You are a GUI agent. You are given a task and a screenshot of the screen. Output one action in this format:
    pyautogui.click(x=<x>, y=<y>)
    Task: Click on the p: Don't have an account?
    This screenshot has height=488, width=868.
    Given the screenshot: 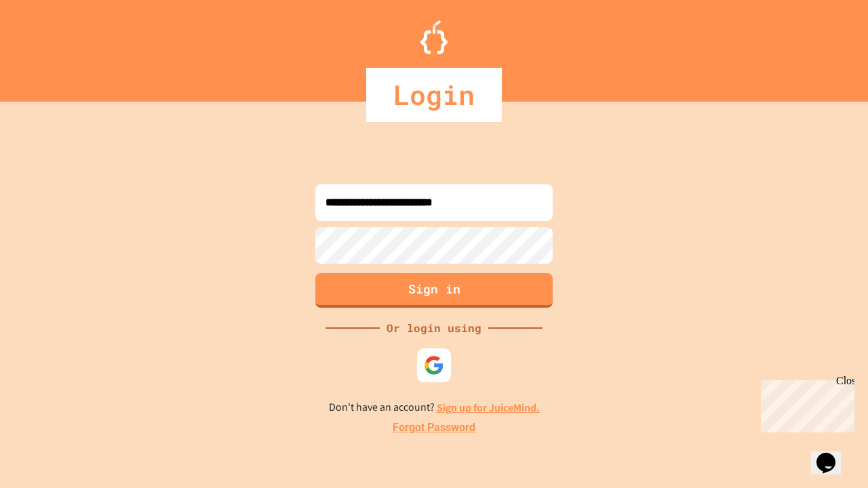 What is the action you would take?
    pyautogui.click(x=434, y=408)
    